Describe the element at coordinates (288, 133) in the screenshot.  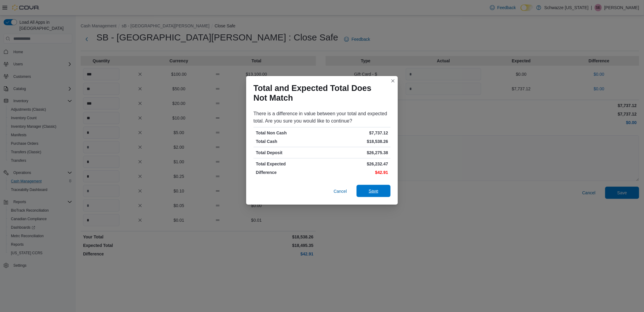
I see `p: Total Non Cash` at that location.